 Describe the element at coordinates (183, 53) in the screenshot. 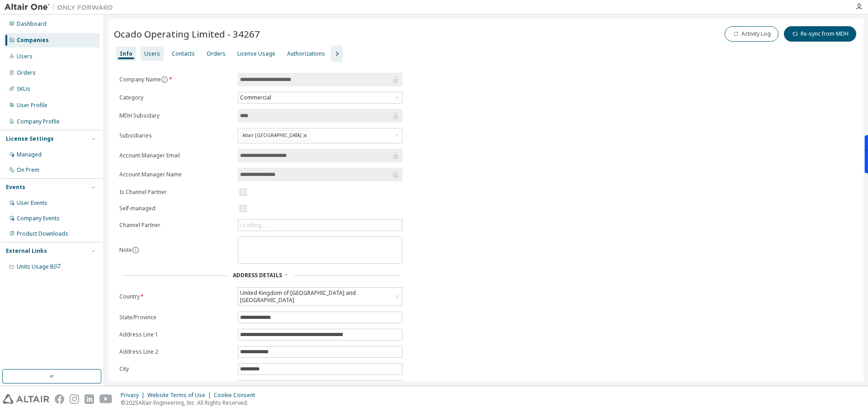

I see `div: Contacts` at that location.